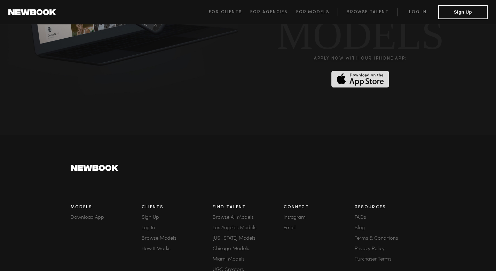 The image size is (496, 271). I want to click on h3: Connect, so click(319, 207).